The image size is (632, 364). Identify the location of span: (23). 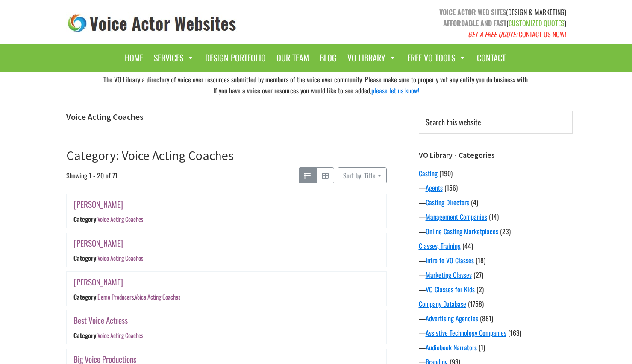
(505, 232).